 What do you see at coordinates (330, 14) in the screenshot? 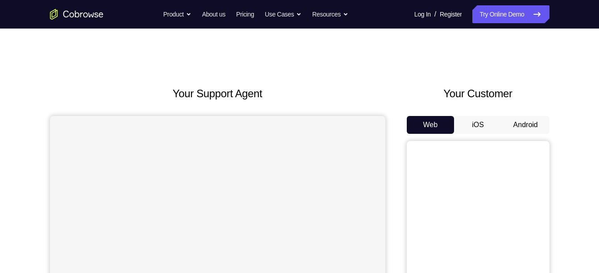
I see `button: Resources` at bounding box center [330, 14].